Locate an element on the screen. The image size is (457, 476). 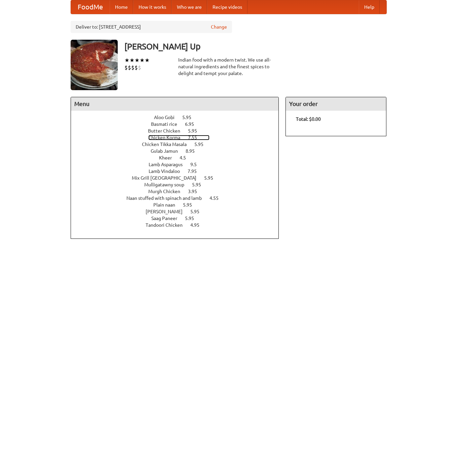
a: Tandoori Chicken 4.95 is located at coordinates (178, 225).